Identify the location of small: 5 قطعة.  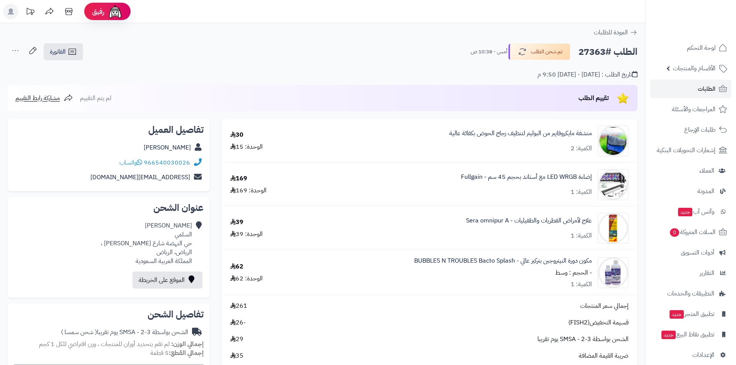
(177, 353).